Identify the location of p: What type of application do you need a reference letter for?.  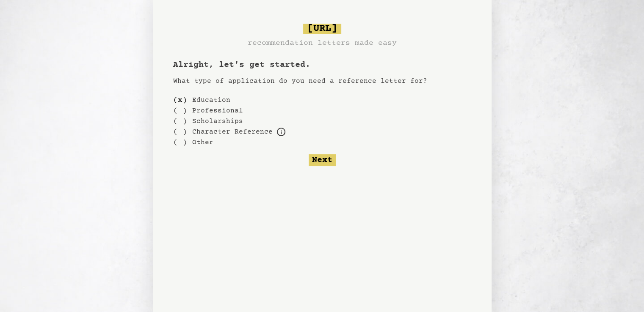
(322, 81).